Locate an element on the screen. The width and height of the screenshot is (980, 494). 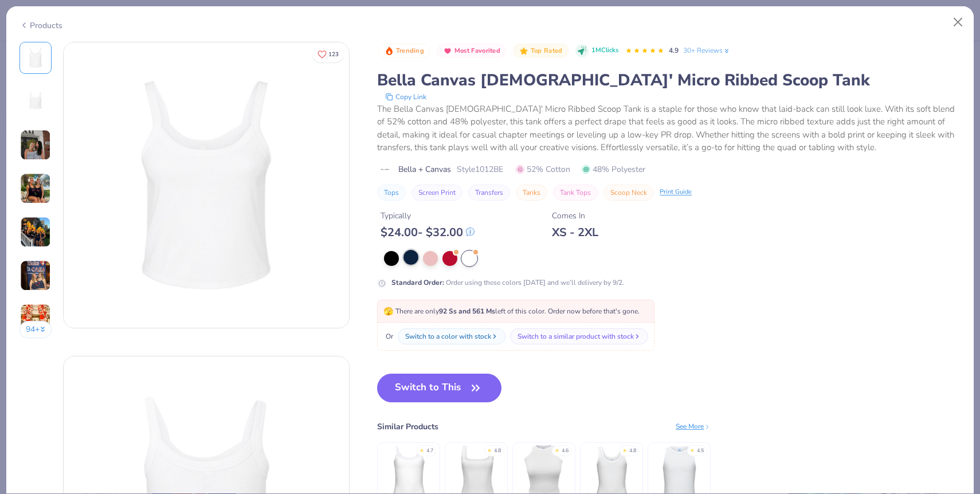
img: Back is located at coordinates (35, 102).